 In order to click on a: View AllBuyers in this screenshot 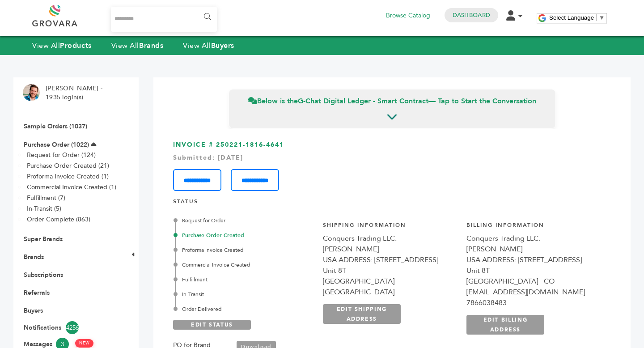, I will do `click(208, 46)`.